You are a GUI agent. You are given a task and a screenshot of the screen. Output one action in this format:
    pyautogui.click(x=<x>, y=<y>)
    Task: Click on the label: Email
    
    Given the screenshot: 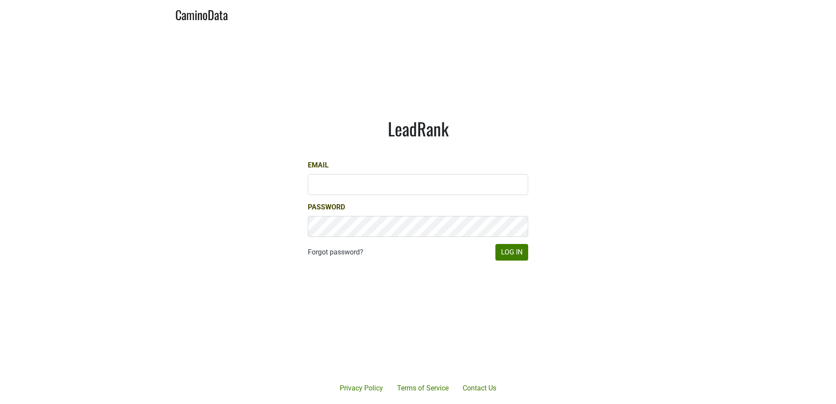 What is the action you would take?
    pyautogui.click(x=318, y=165)
    